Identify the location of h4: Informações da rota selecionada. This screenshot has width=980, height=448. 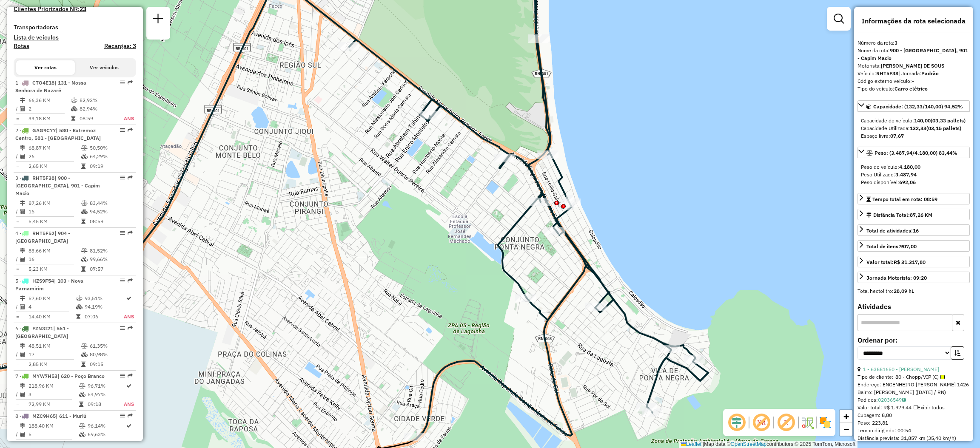
(913, 20).